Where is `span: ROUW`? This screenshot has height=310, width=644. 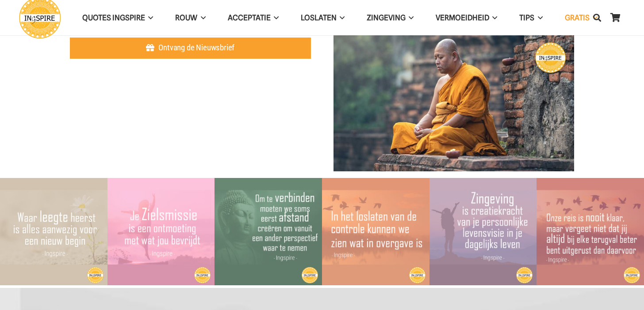 span: ROUW is located at coordinates (186, 18).